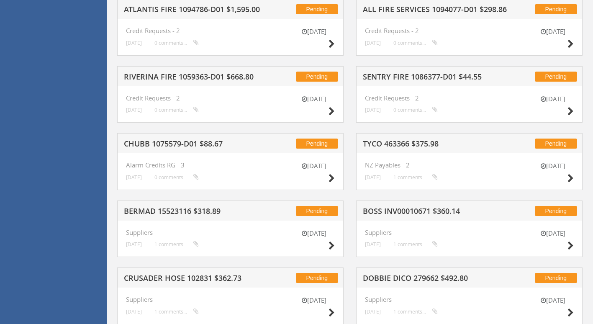 This screenshot has height=324, width=593. What do you see at coordinates (198, 279) in the screenshot?
I see `h5: CRUSADER HOSE 102831 $362.73` at bounding box center [198, 279].